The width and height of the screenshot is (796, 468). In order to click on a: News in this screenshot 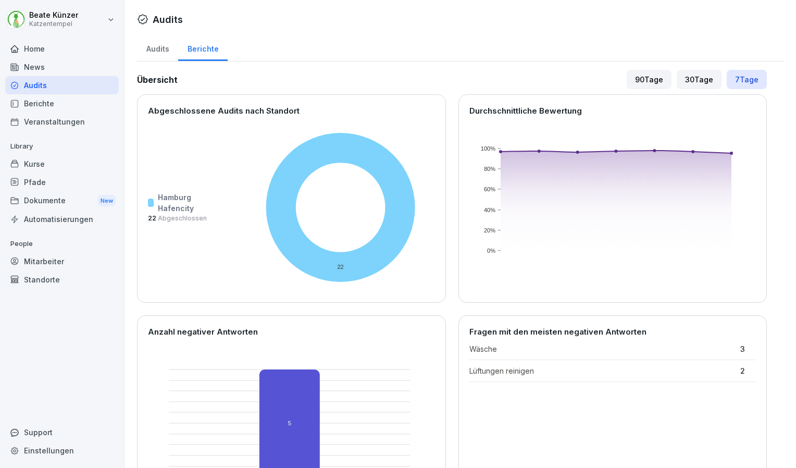, I will do `click(62, 67)`.